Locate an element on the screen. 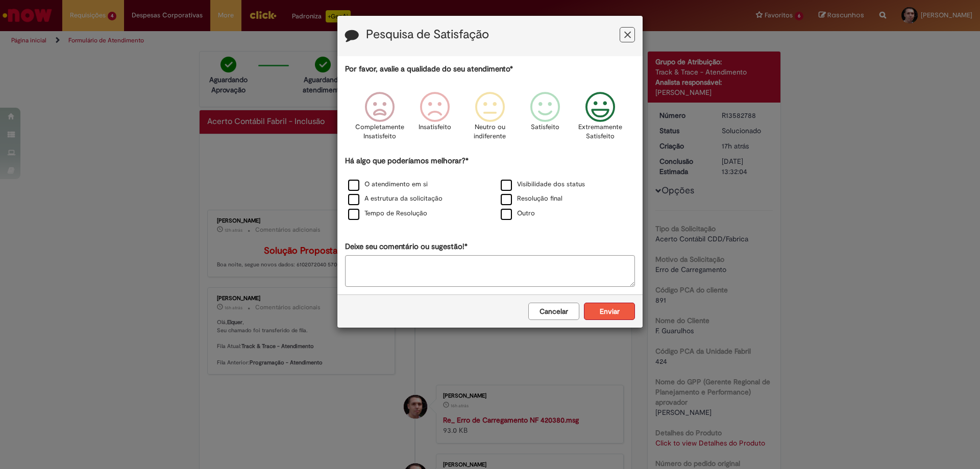 The height and width of the screenshot is (469, 980). p: Extremamente Satisfeito is located at coordinates (600, 132).